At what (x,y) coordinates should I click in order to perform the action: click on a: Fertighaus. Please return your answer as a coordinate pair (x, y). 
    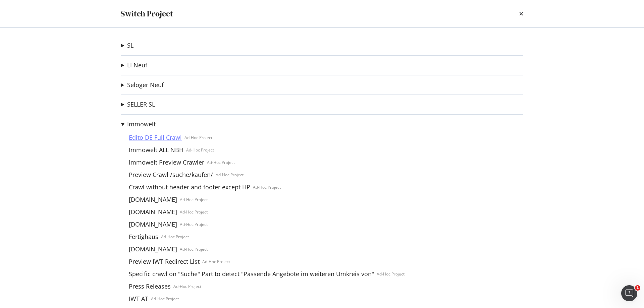
    Looking at the image, I should click on (143, 237).